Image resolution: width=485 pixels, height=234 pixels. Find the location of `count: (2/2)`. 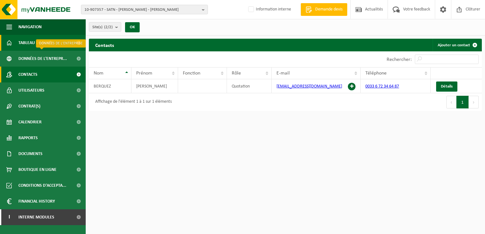

count: (2/2) is located at coordinates (108, 27).